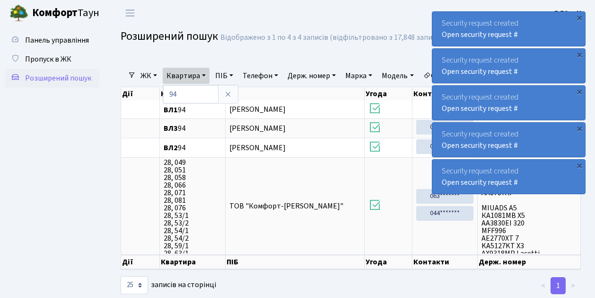  I want to click on select: записів на сторінці, so click(134, 285).